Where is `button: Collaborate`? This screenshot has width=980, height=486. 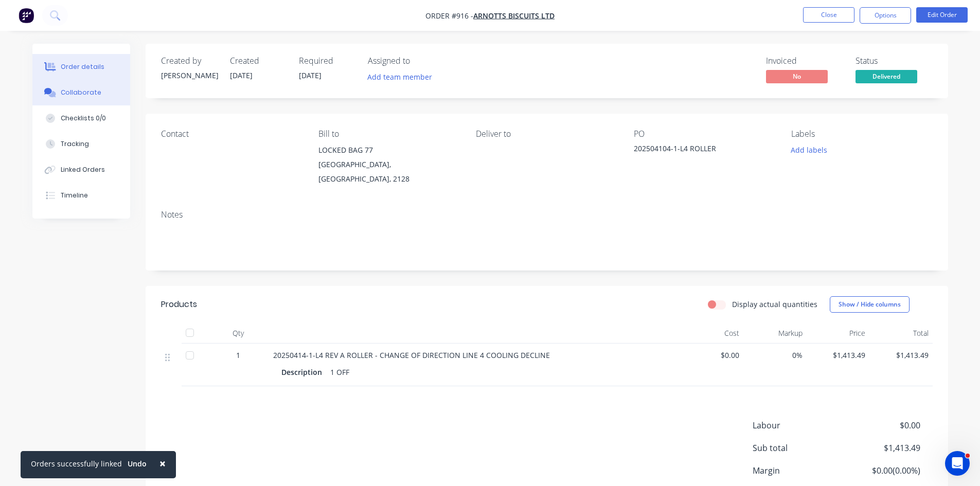 button: Collaborate is located at coordinates (82, 93).